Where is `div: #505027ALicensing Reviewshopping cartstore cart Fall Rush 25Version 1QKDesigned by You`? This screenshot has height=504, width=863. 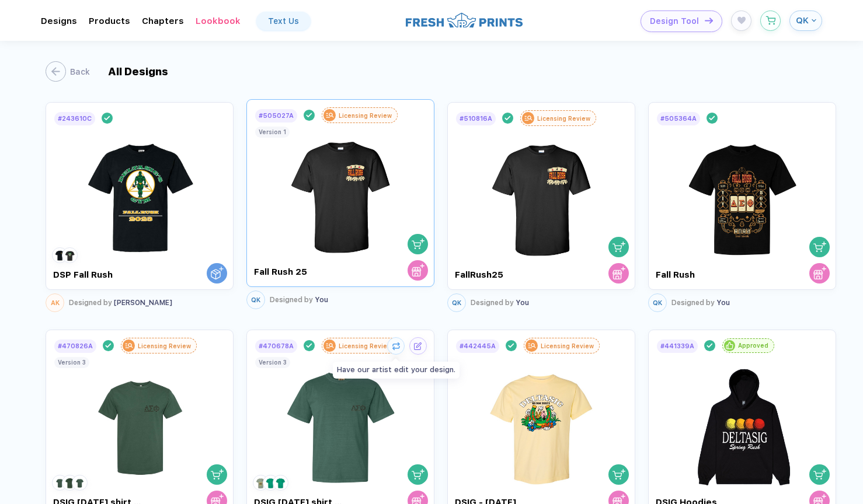 div: #505027ALicensing Reviewshopping cartstore cart Fall Rush 25Version 1QKDesigned by You is located at coordinates (341, 207).